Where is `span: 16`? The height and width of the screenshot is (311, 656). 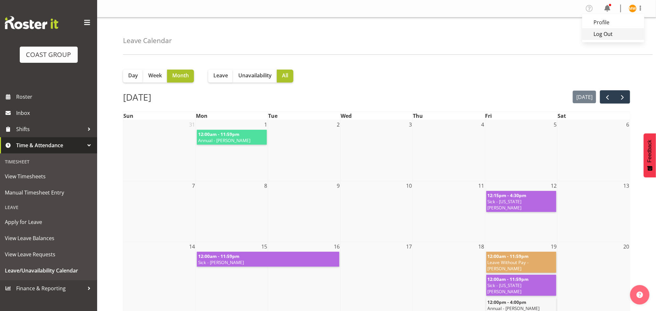 span: 16 is located at coordinates (337, 247).